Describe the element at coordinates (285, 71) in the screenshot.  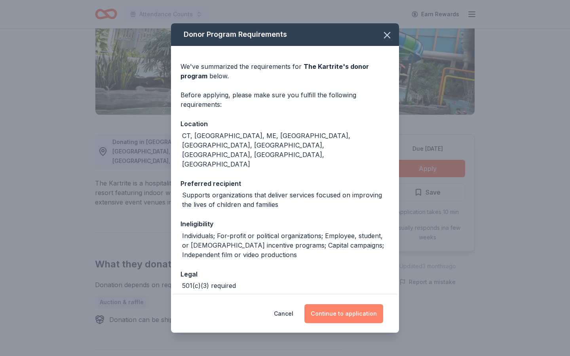
I see `div: We've summarized the requirements for below.` at that location.